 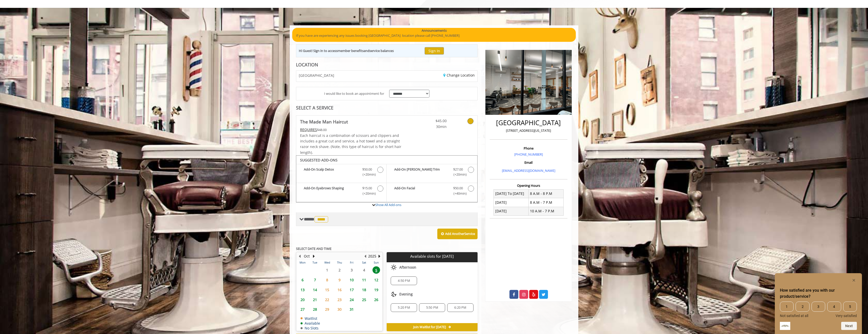 What do you see at coordinates (818, 306) in the screenshot?
I see `span: 3` at bounding box center [818, 306].